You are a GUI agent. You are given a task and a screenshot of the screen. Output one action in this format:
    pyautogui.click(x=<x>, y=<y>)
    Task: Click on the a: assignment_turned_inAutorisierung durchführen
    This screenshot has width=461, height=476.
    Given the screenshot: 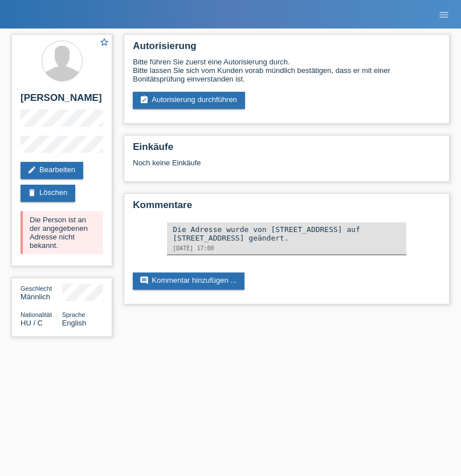 What is the action you would take?
    pyautogui.click(x=189, y=101)
    